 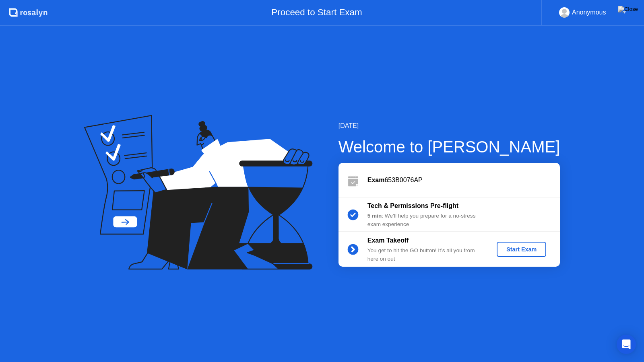 What do you see at coordinates (426, 220) in the screenshot?
I see `div: : We’ll help you prepare for a no-stress exam experience` at bounding box center [426, 220].